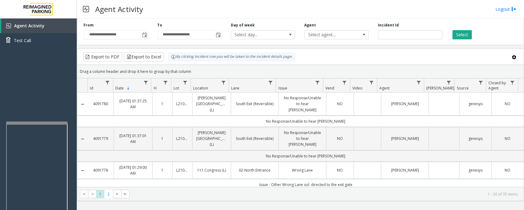 The width and height of the screenshot is (524, 210). What do you see at coordinates (310, 25) in the screenshot?
I see `label: Agent` at bounding box center [310, 25].